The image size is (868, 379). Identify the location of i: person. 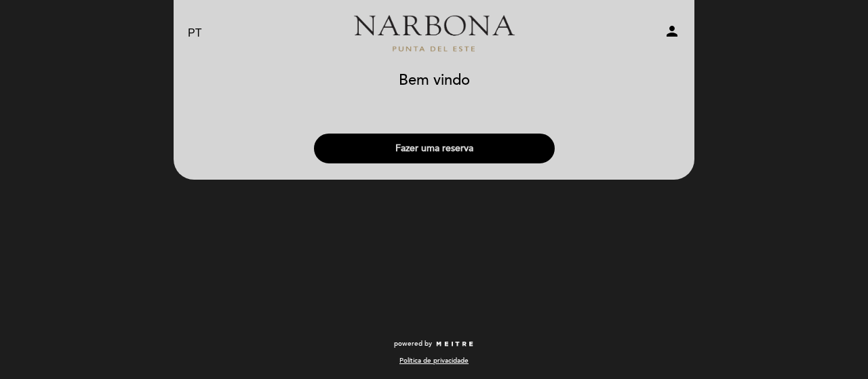
(672, 31).